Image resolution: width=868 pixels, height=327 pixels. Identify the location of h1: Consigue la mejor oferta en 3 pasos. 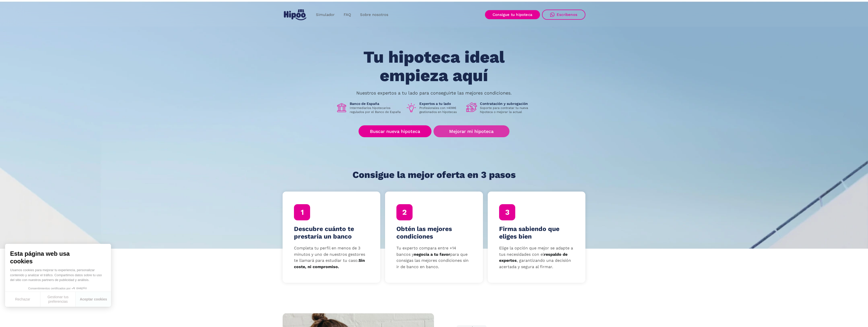
(434, 175).